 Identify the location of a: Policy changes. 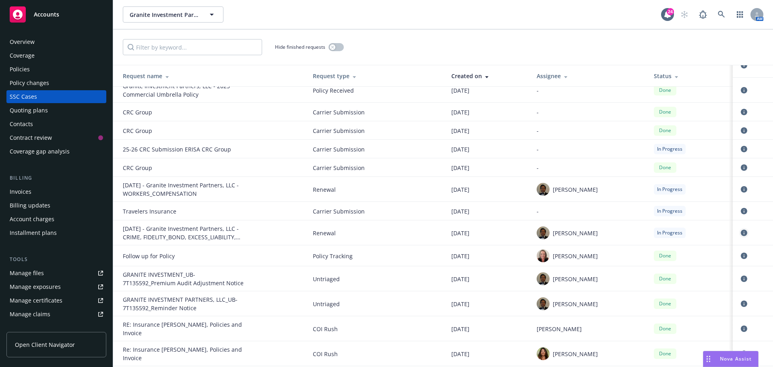
(56, 83).